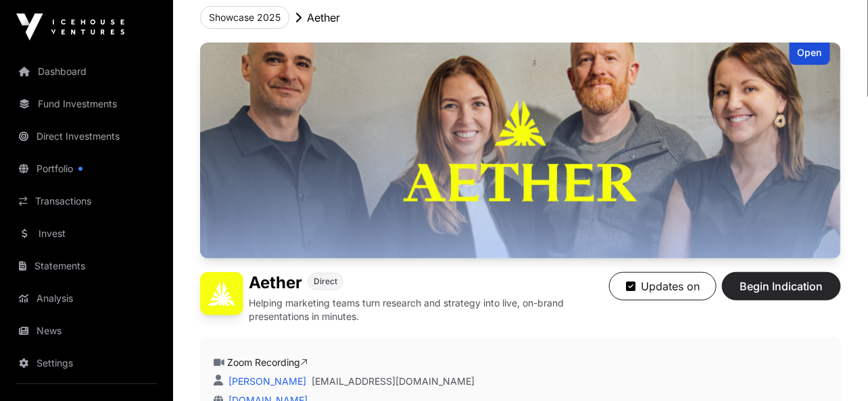 The image size is (868, 401). Describe the element at coordinates (267, 362) in the screenshot. I see `a: Zoom Recording` at that location.